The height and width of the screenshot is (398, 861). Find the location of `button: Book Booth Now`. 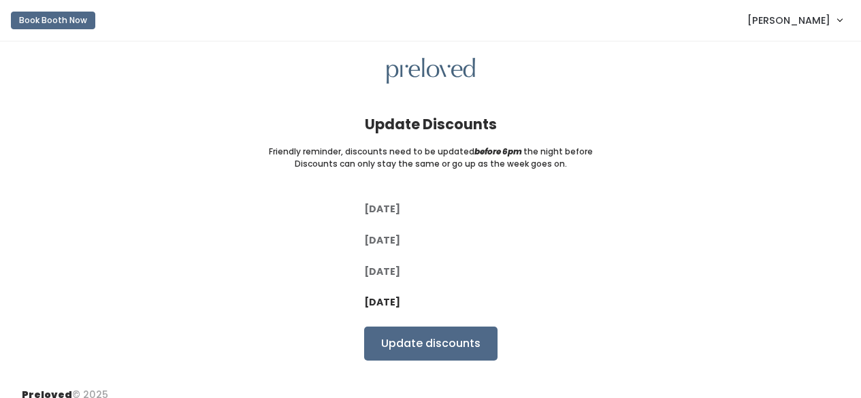

button: Book Booth Now is located at coordinates (53, 20).